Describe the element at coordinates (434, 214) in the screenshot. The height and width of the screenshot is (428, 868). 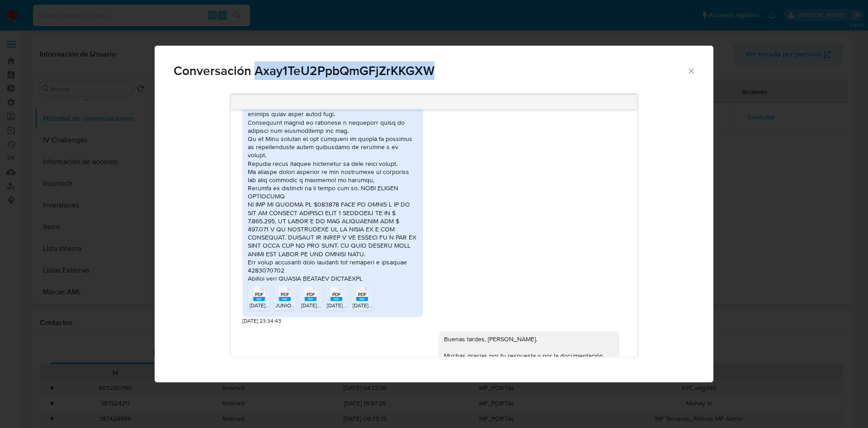
I see `div: Comunicación` at that location.